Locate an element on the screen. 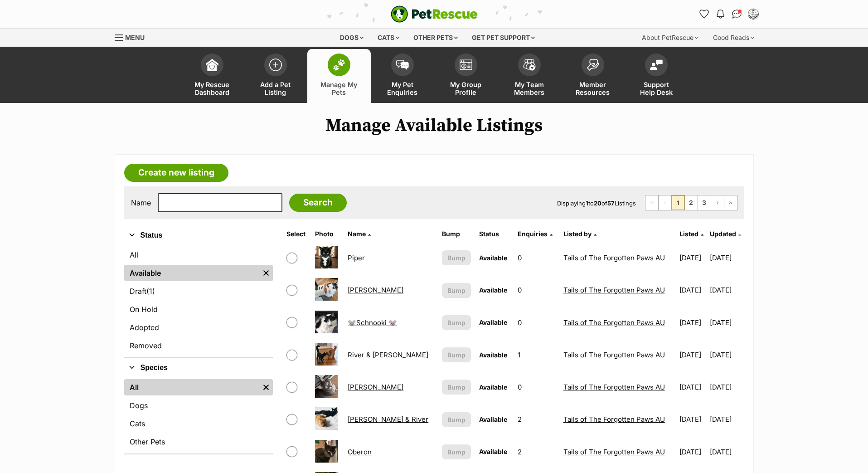 The height and width of the screenshot is (473, 868). img: add-pet-listing-icon-0afa8454b4691262ce3f59096e99ab1cd57d4a30225e0717b998d2c9b9846f56.svg is located at coordinates (276, 65).